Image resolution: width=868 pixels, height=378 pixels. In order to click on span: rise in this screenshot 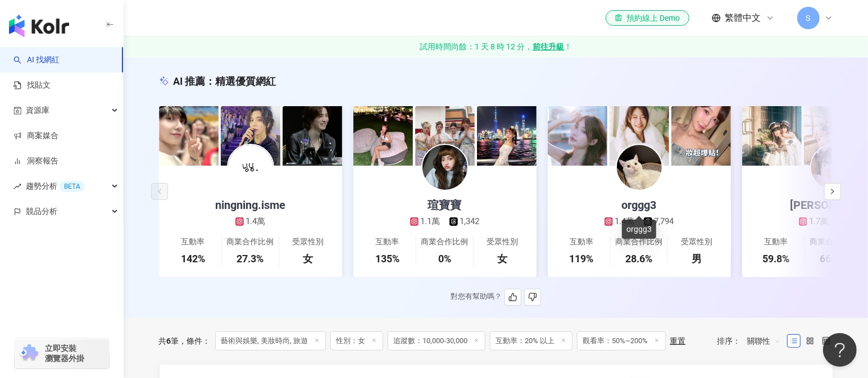, I will do `click(17, 186)`.